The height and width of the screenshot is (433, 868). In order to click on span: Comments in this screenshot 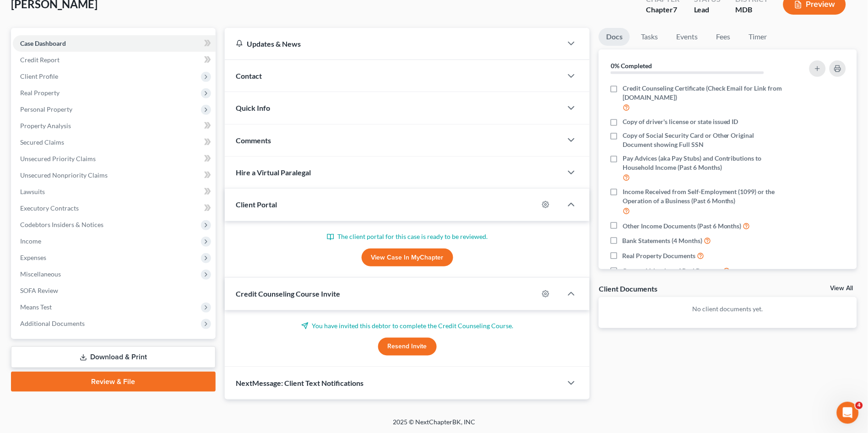, I will do `click(253, 140)`.